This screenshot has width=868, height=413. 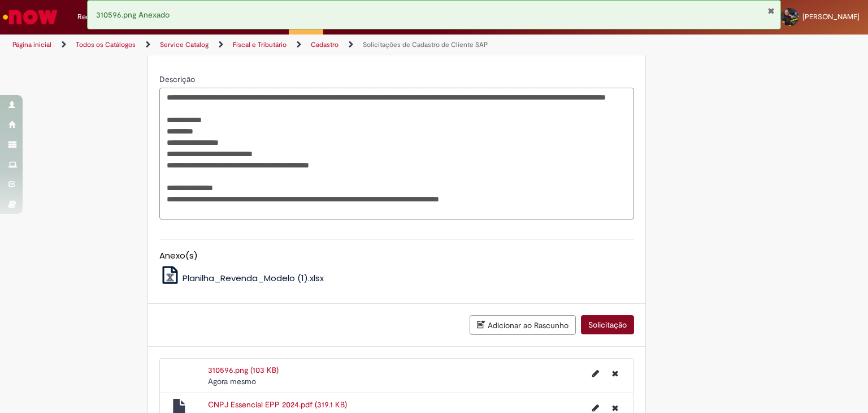 I want to click on img: ServiceNow, so click(x=30, y=17).